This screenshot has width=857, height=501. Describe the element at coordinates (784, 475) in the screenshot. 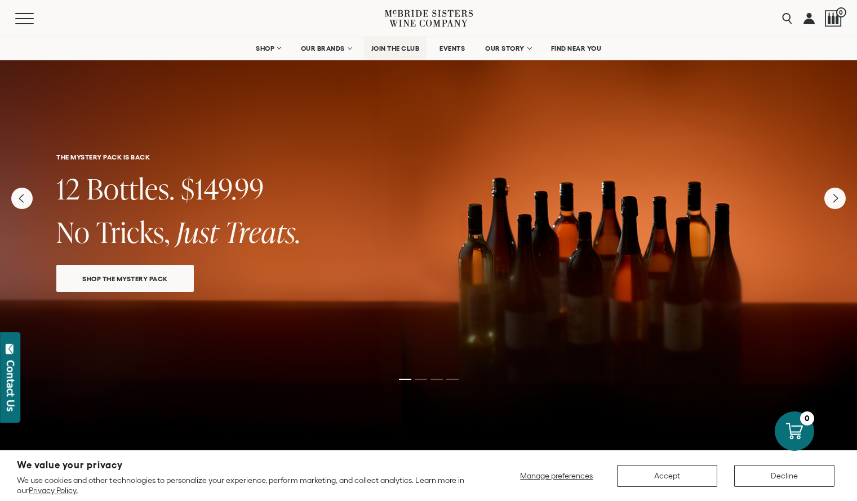

I see `button: Decline` at that location.